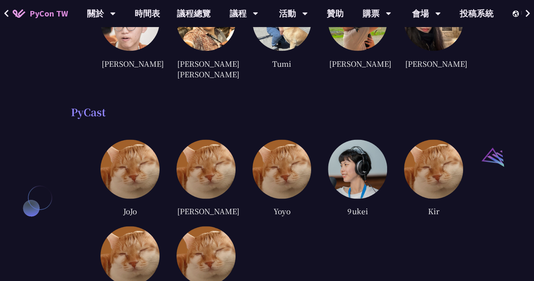  I want to click on div: PyCast, so click(267, 112).